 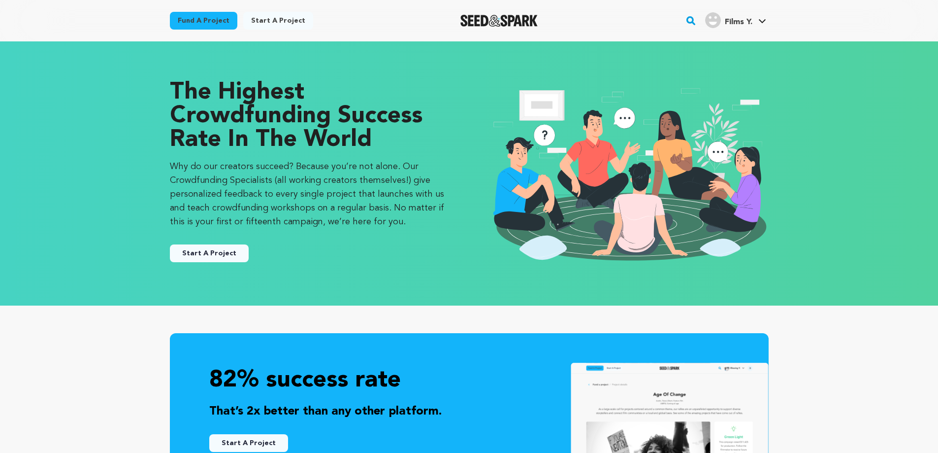 What do you see at coordinates (499, 21) in the screenshot?
I see `a: Seed&Spark Homepage` at bounding box center [499, 21].